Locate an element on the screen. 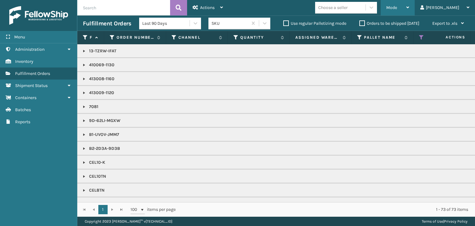 The width and height of the screenshot is (475, 226). span: Fulfillment Orders is located at coordinates (32, 73).